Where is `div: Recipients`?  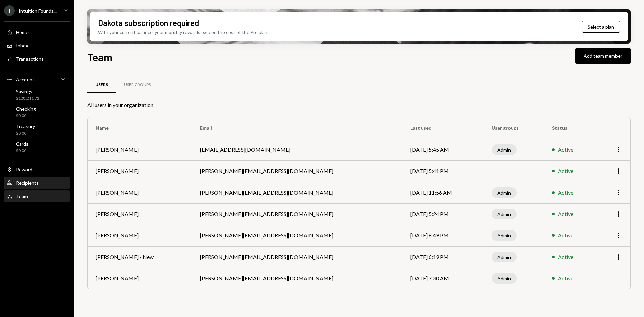
div: Recipients is located at coordinates (27, 183).